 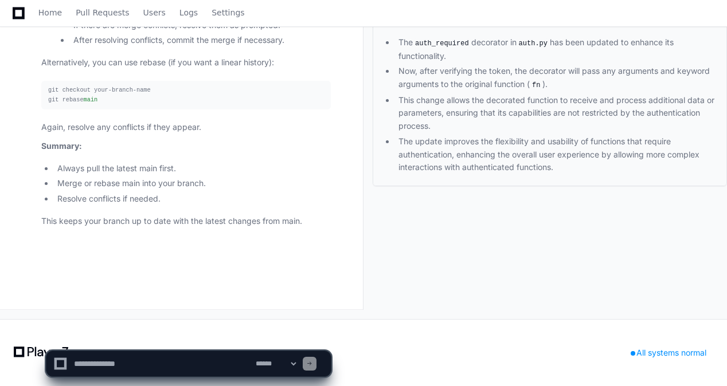 I want to click on li: This change allows the decorated function to receive and process additional data or parameters, e..., so click(x=556, y=113).